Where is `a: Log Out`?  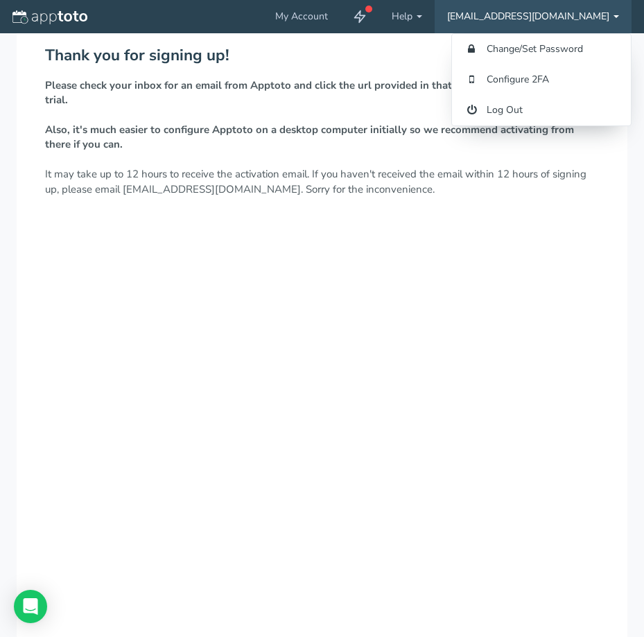
a: Log Out is located at coordinates (541, 110).